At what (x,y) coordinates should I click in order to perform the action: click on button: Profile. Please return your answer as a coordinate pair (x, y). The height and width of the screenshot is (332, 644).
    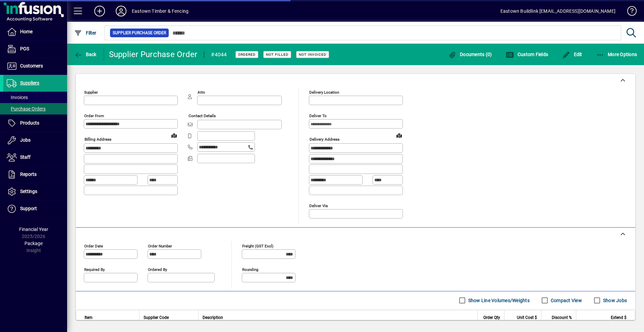
    Looking at the image, I should click on (121, 11).